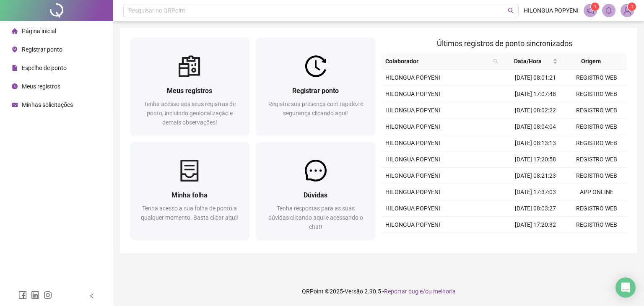  What do you see at coordinates (632, 7) in the screenshot?
I see `sup: Atualize o seu contato no menu Meus Dados` at bounding box center [632, 7].